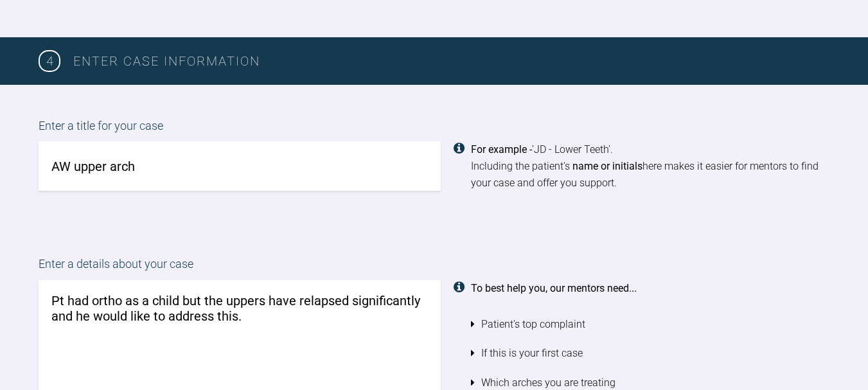 The height and width of the screenshot is (390, 868). Describe the element at coordinates (650, 324) in the screenshot. I see `li: Patient's top complaint` at that location.